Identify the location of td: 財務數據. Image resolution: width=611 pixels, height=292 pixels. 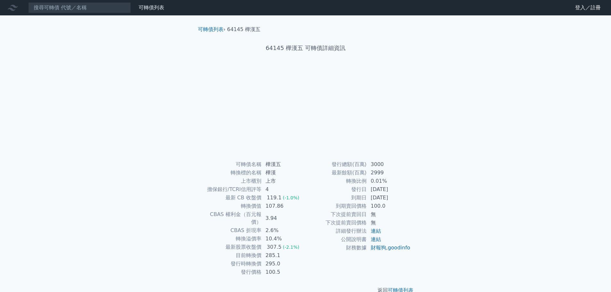
(336, 248).